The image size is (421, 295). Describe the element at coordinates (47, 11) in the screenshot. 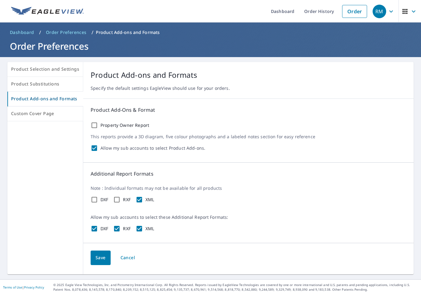

I see `img: EV Logo` at that location.